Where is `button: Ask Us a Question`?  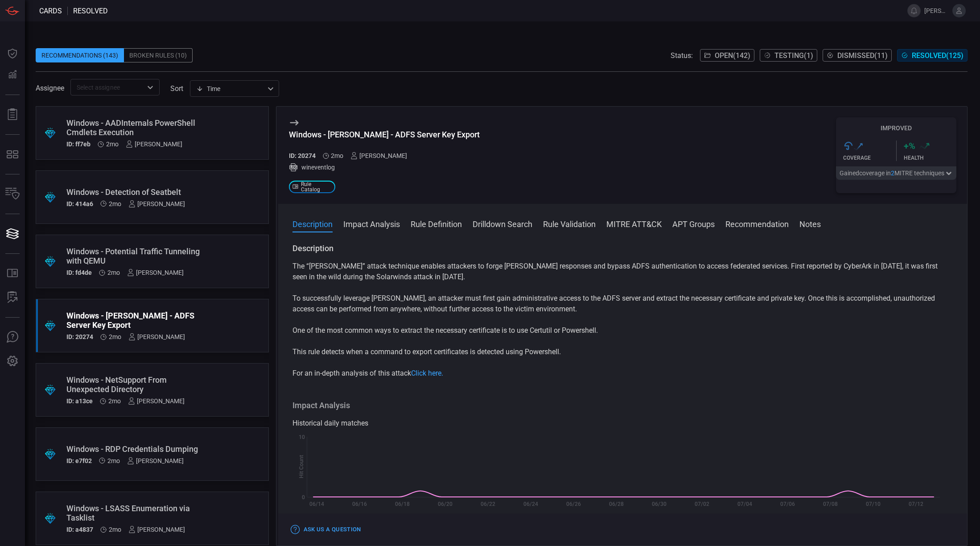 button: Ask Us a Question is located at coordinates (326, 529).